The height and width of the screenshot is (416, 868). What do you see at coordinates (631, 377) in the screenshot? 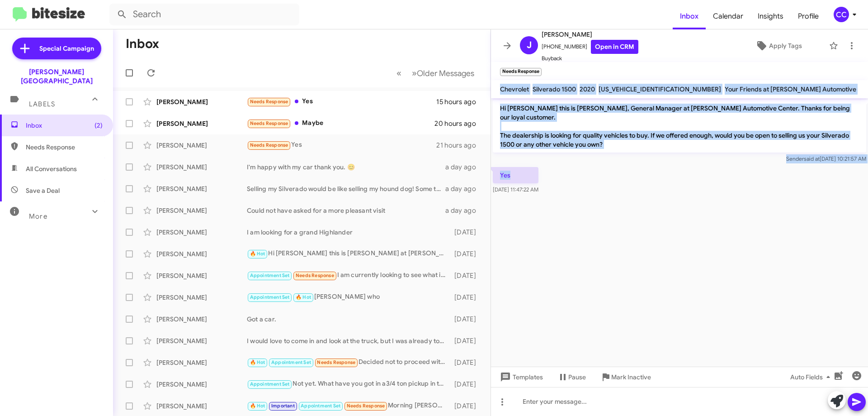
I see `span: Mark Inactive` at bounding box center [631, 377].